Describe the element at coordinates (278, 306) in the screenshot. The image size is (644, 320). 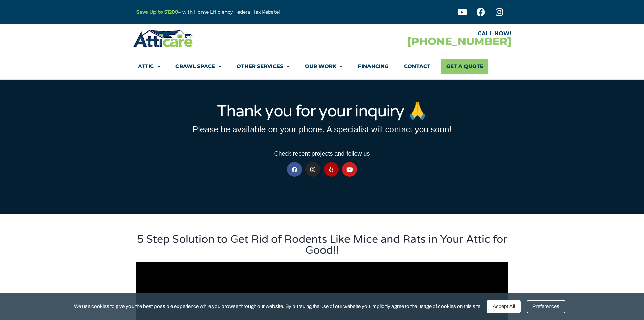
I see `span: We use cookies to give you the best possible experience while you browse through our website. By ...` at that location.